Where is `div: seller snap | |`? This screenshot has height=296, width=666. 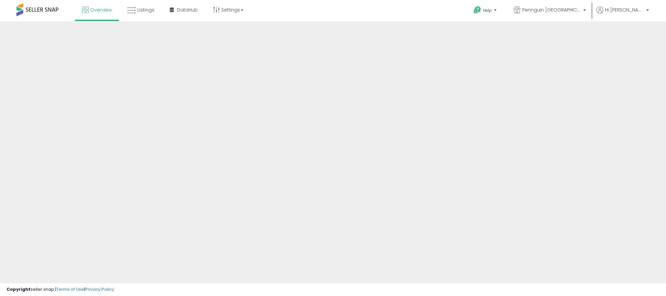 div: seller snap | | is located at coordinates (60, 289).